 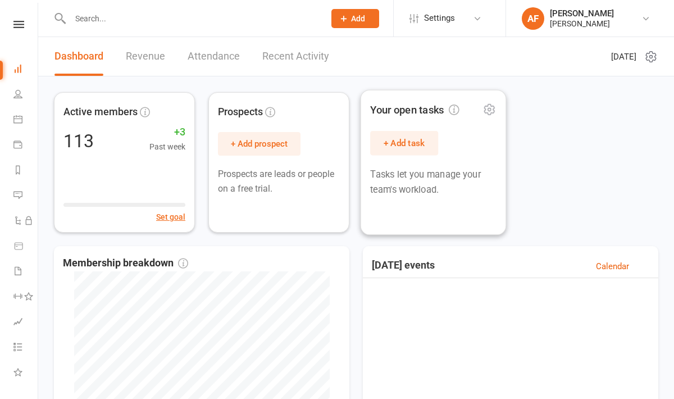 I want to click on button: + Add prospect, so click(x=259, y=144).